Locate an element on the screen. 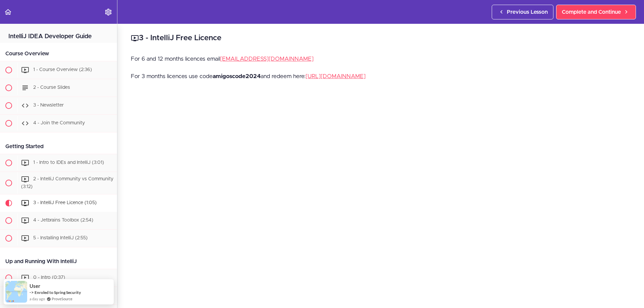  img: provesource social proof notification image is located at coordinates (16, 292).